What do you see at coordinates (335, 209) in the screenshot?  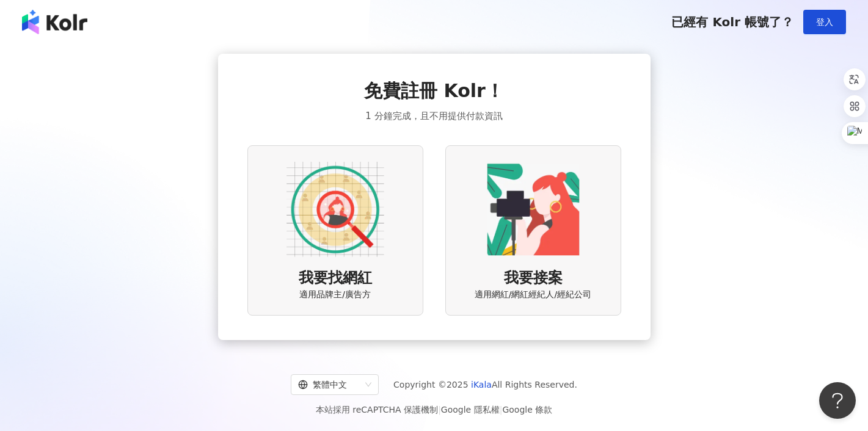 I see `img: AD identity option` at bounding box center [335, 209].